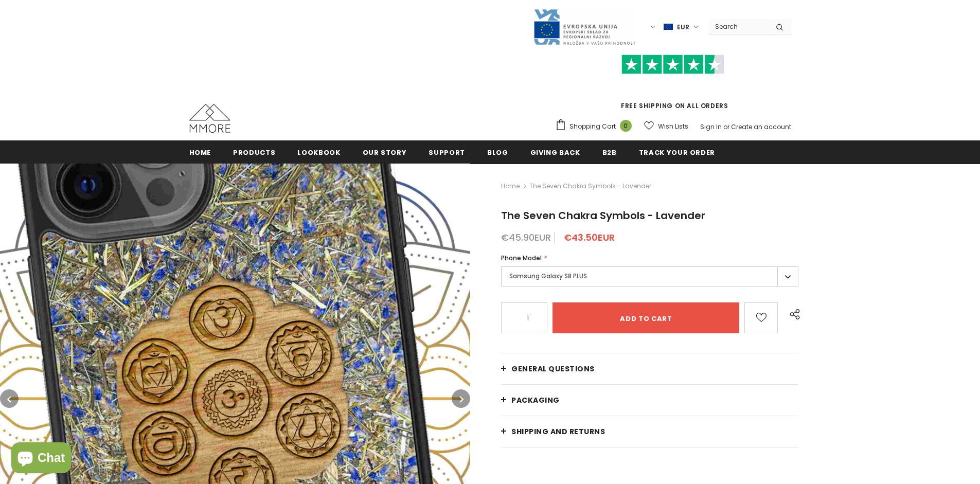  Describe the element at coordinates (667, 126) in the screenshot. I see `a: Wish Lists` at that location.